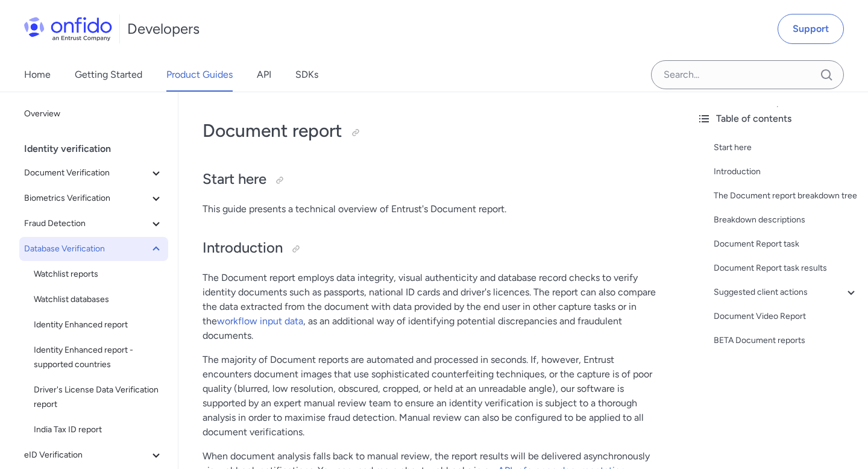 This screenshot has height=469, width=868. What do you see at coordinates (68, 29) in the screenshot?
I see `img: Onfido Logo` at bounding box center [68, 29].